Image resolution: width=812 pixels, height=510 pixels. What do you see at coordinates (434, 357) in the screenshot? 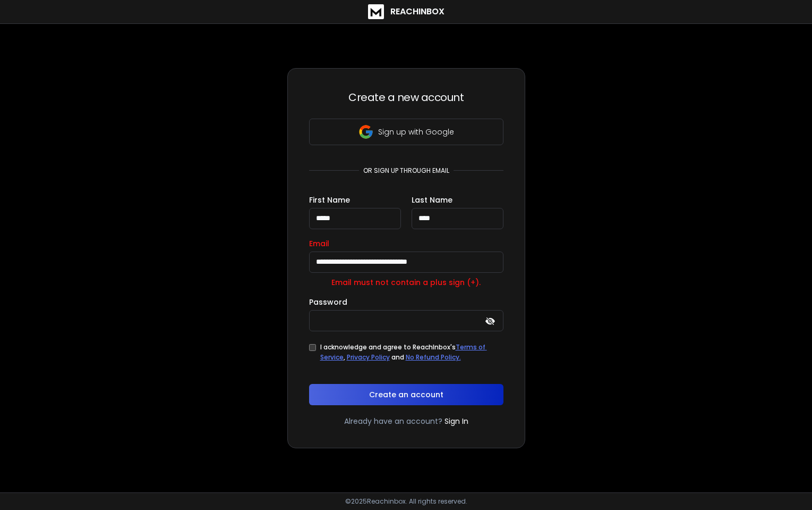
I see `span: No Refund Policy.` at bounding box center [434, 357].